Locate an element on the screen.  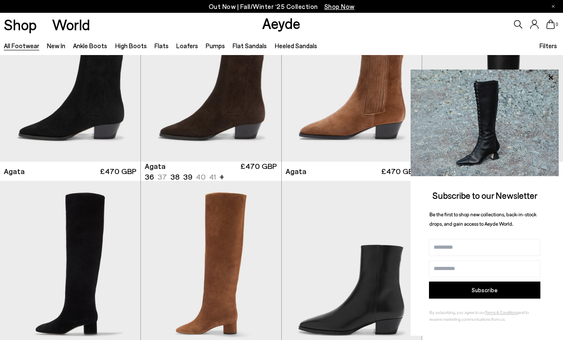
button: Subscribe is located at coordinates (485, 290).